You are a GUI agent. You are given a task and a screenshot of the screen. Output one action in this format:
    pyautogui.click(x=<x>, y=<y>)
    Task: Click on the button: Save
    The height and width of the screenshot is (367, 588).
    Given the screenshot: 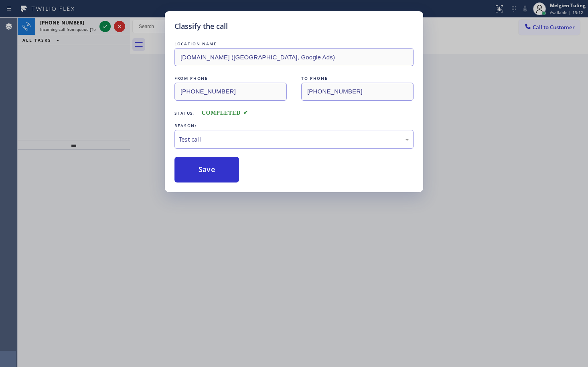 What is the action you would take?
    pyautogui.click(x=207, y=170)
    